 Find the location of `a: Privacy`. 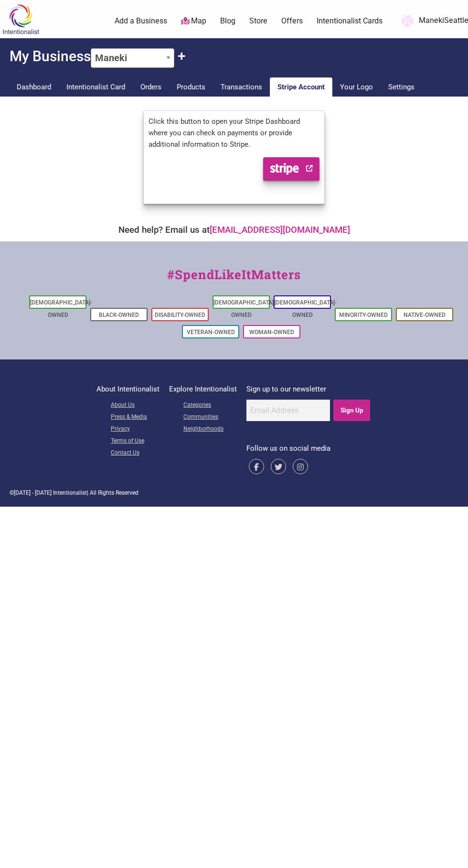

a: Privacy is located at coordinates (135, 429).